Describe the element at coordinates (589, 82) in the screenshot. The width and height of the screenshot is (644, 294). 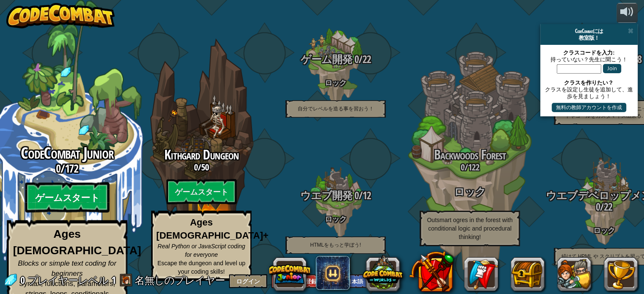
I see `div: クラスを作りたい？` at that location.